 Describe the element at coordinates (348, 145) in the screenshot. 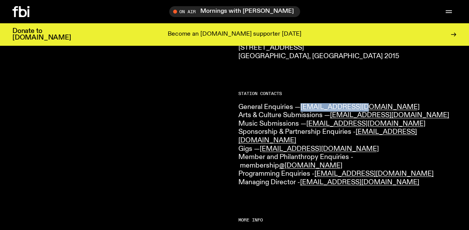

I see `p: General Enquiries — Arts & Culture Submissions — Music Submissions — Sponsorship & Partnership En...` at that location.